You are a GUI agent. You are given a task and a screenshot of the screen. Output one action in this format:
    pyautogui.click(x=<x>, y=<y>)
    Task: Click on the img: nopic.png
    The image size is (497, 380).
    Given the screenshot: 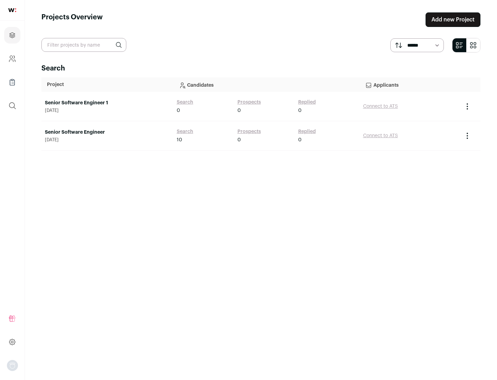 What is the action you would take?
    pyautogui.click(x=12, y=365)
    